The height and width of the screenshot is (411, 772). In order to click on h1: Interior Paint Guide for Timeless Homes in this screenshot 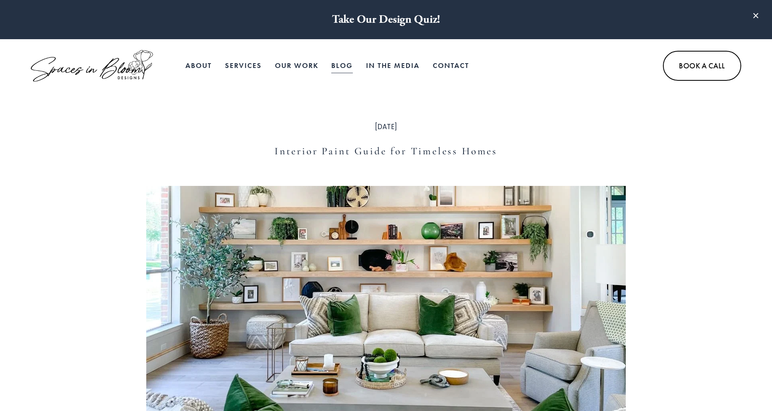, I will do `click(386, 151)`.